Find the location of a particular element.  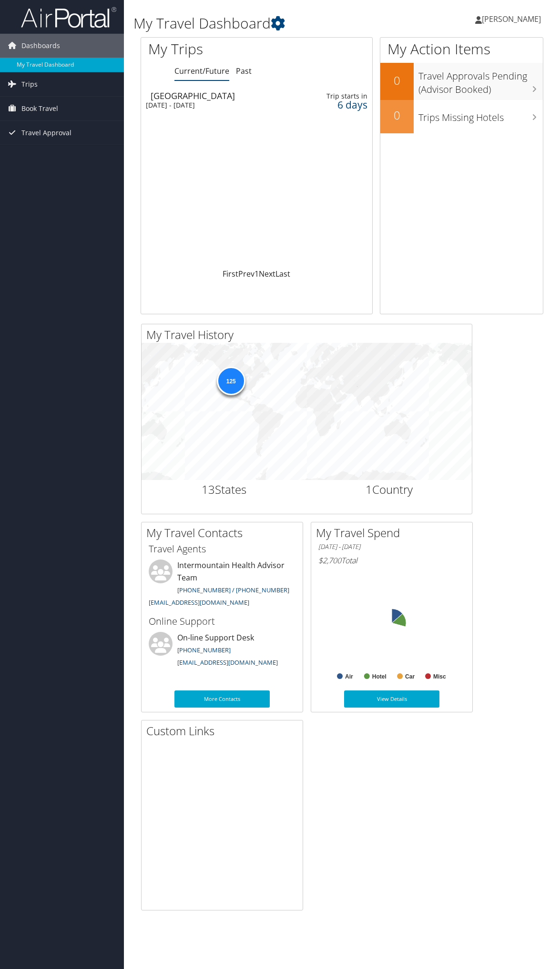

span: 13 is located at coordinates (208, 489).